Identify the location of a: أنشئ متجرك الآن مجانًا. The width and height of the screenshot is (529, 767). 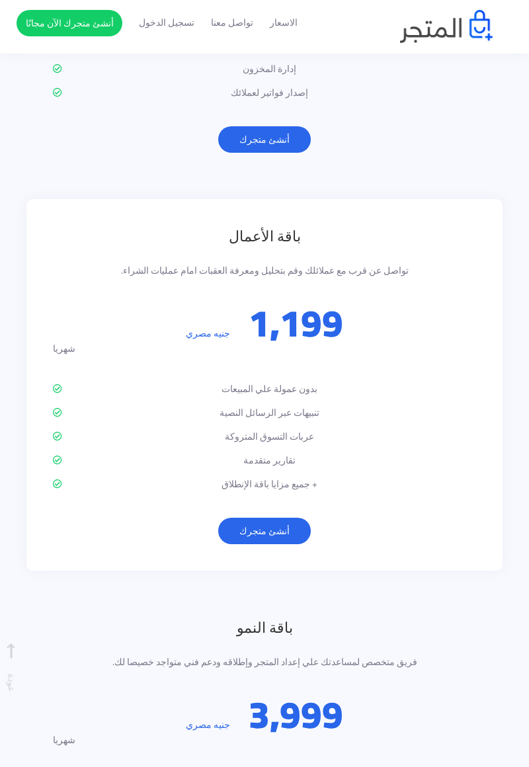
(69, 23).